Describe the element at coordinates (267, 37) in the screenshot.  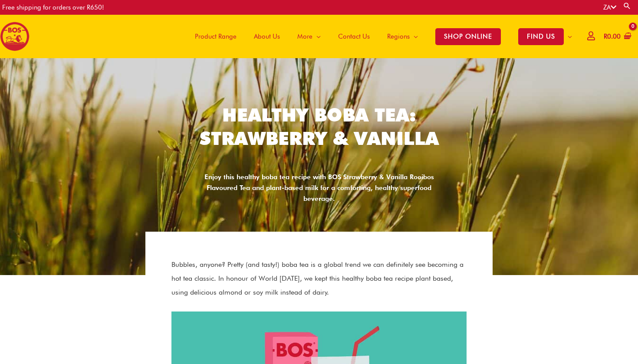
I see `span: About Us` at that location.